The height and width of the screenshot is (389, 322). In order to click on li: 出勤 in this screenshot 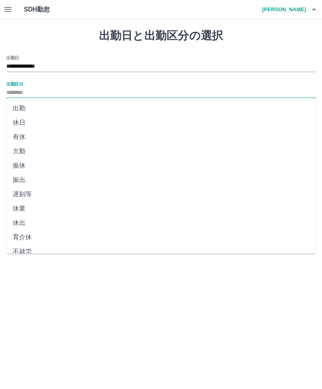, I will do `click(161, 108)`.